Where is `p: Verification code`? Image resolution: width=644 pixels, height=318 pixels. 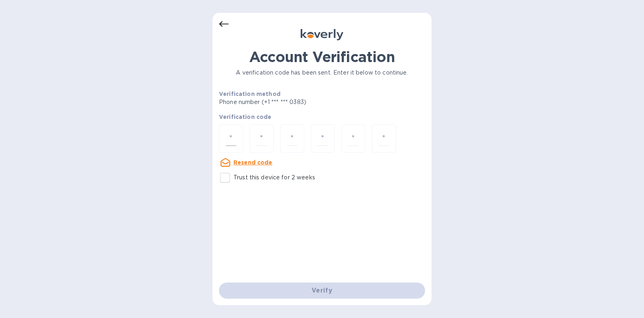 p: Verification code is located at coordinates (322, 117).